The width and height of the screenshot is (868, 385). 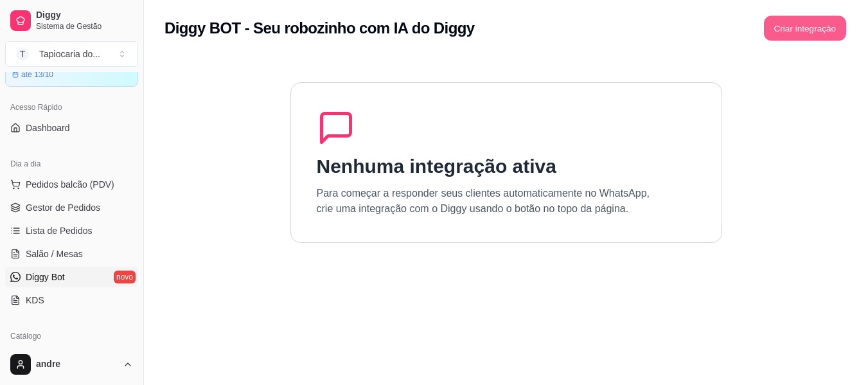 What do you see at coordinates (71, 107) in the screenshot?
I see `div: Acesso Rápido` at bounding box center [71, 107].